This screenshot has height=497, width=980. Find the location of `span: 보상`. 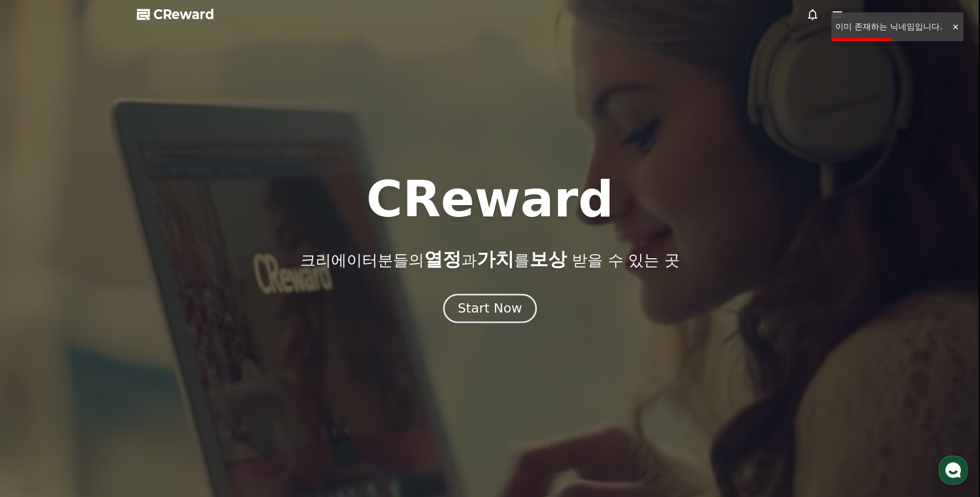

span: 보상 is located at coordinates (548, 259).